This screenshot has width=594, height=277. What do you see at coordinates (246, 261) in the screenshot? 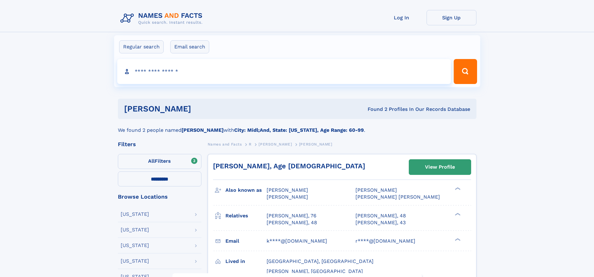
I see `h3: Lived in` at bounding box center [246, 261].